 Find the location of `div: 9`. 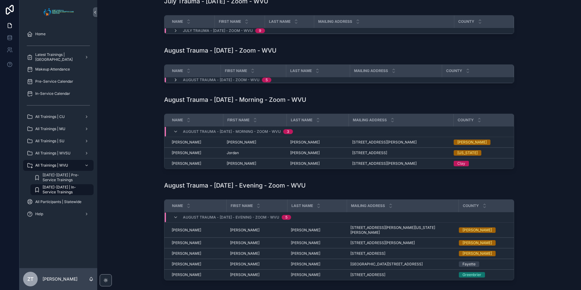

div: 9 is located at coordinates (260, 31).